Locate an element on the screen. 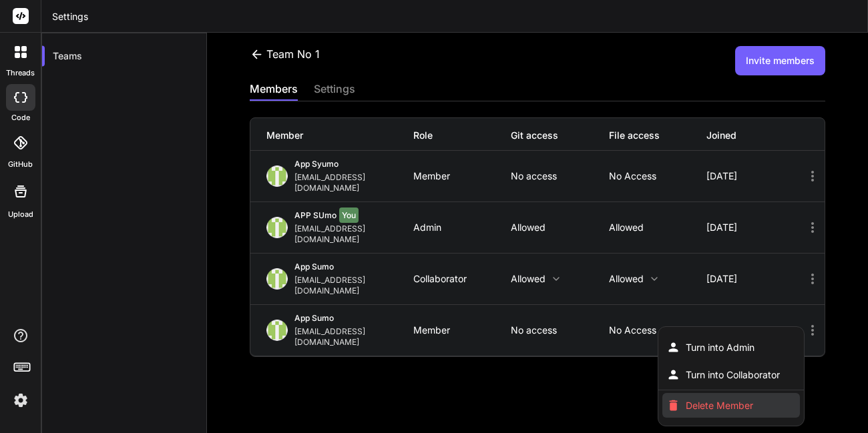  img: settings is located at coordinates (21, 401).